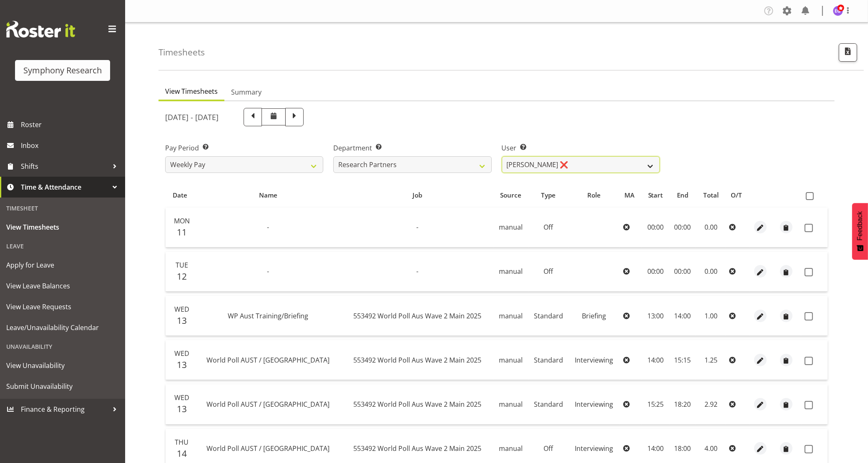 The image size is (868, 463). Describe the element at coordinates (548, 195) in the screenshot. I see `span: Type` at that location.